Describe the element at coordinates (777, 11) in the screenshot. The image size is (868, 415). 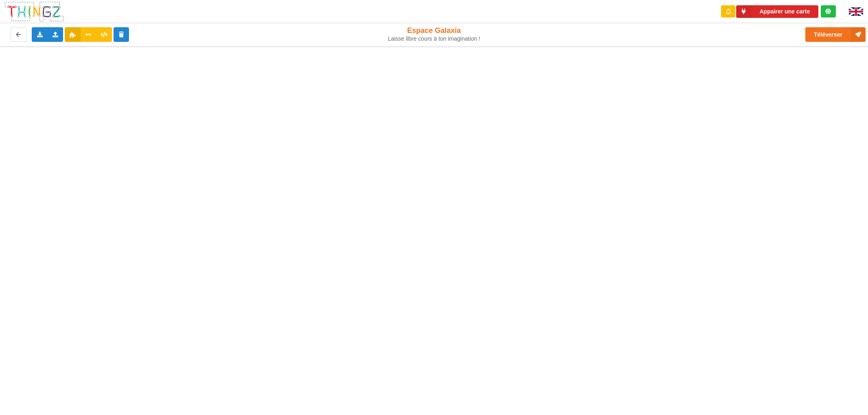
I see `button: Appairer une carte` at that location.